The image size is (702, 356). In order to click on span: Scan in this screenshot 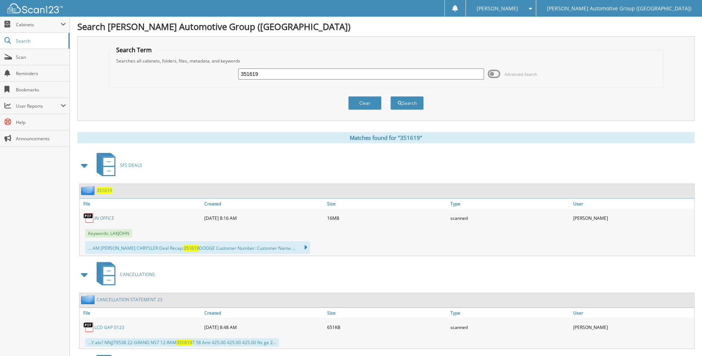, I will do `click(41, 57)`.